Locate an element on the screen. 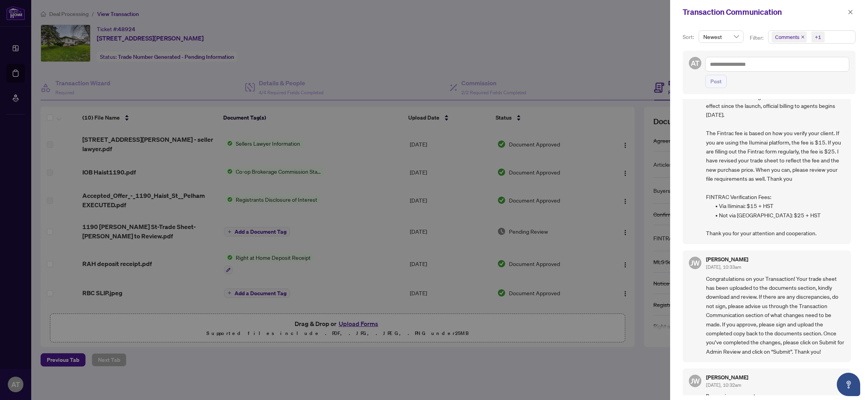  button: Post is located at coordinates (716, 81).